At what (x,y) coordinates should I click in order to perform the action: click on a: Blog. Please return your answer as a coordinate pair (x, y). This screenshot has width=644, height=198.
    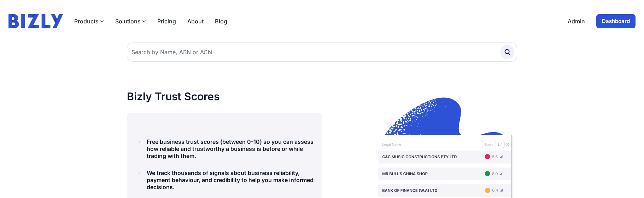
    Looking at the image, I should click on (221, 21).